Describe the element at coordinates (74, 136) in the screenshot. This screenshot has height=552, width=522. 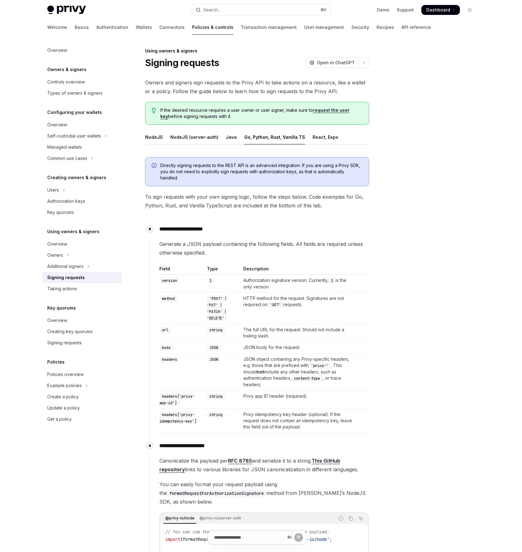
I see `div: Self-custodial user wallets` at that location.